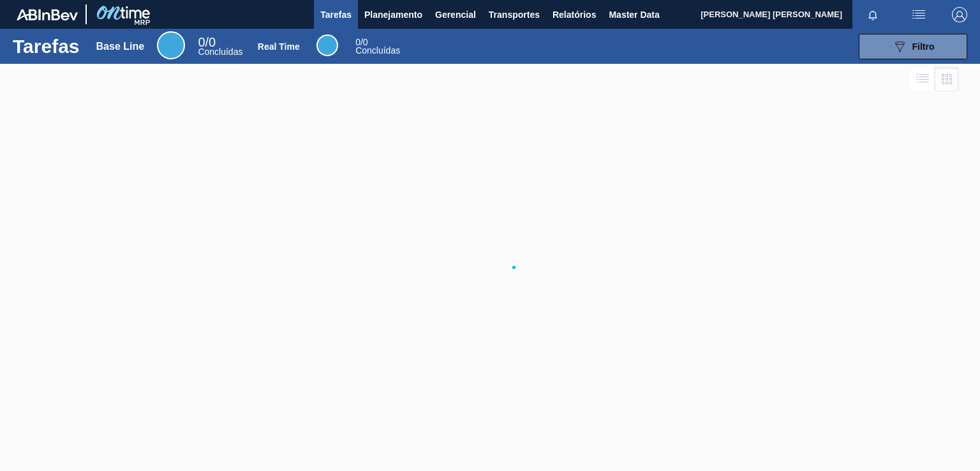 This screenshot has height=471, width=980. What do you see at coordinates (923, 47) in the screenshot?
I see `span: Filtro` at bounding box center [923, 47].